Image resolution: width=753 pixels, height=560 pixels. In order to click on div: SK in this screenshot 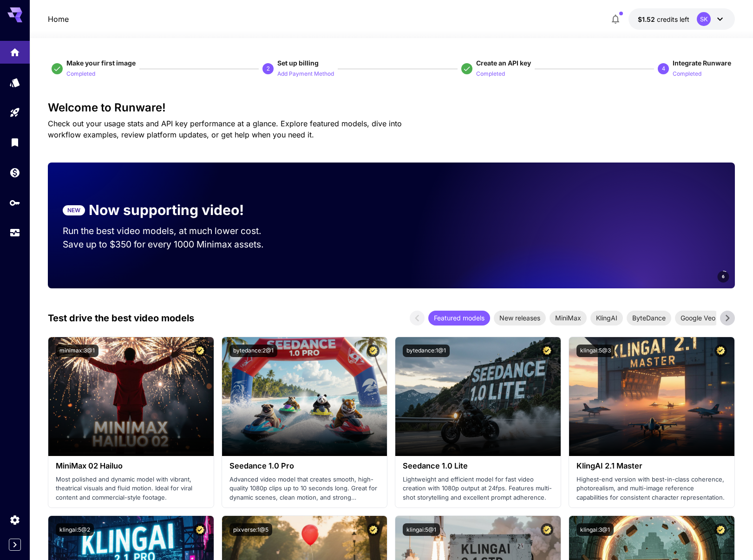, I will do `click(704, 19)`.